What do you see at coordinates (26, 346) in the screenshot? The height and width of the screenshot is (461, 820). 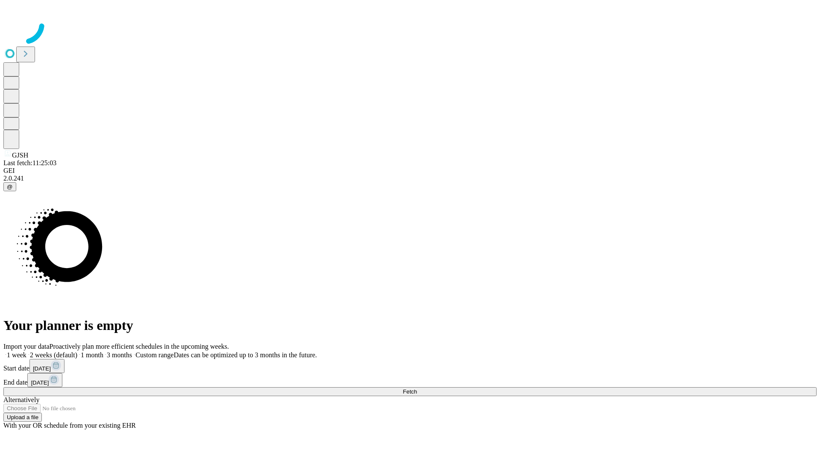 I see `span: Import your data` at bounding box center [26, 346].